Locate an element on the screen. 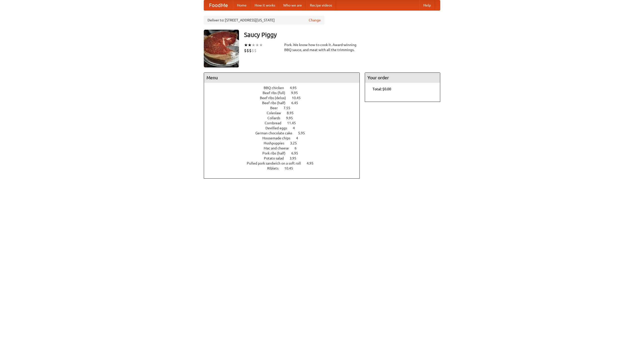 This screenshot has width=644, height=356. span: 6 is located at coordinates (298, 148).